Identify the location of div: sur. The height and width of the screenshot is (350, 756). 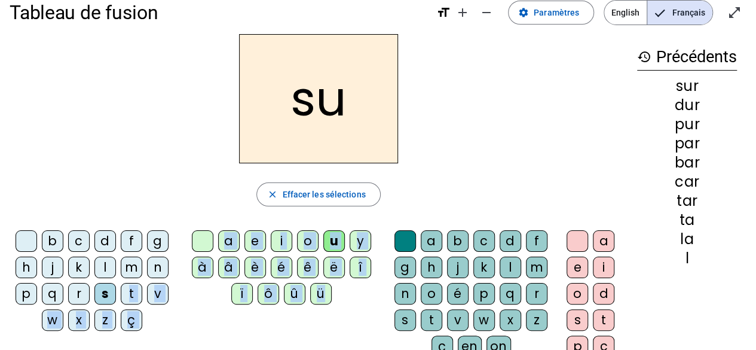
(686, 86).